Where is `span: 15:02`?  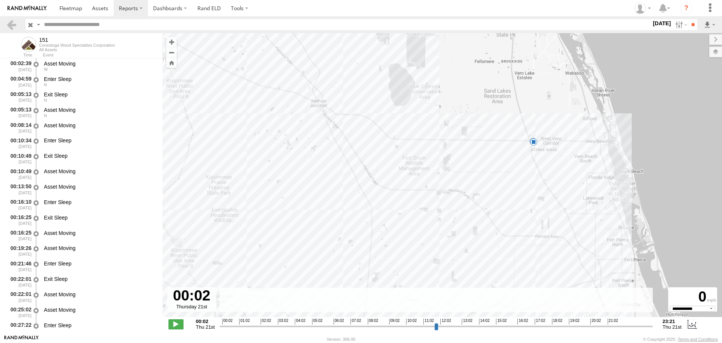 span: 15:02 is located at coordinates (501, 321).